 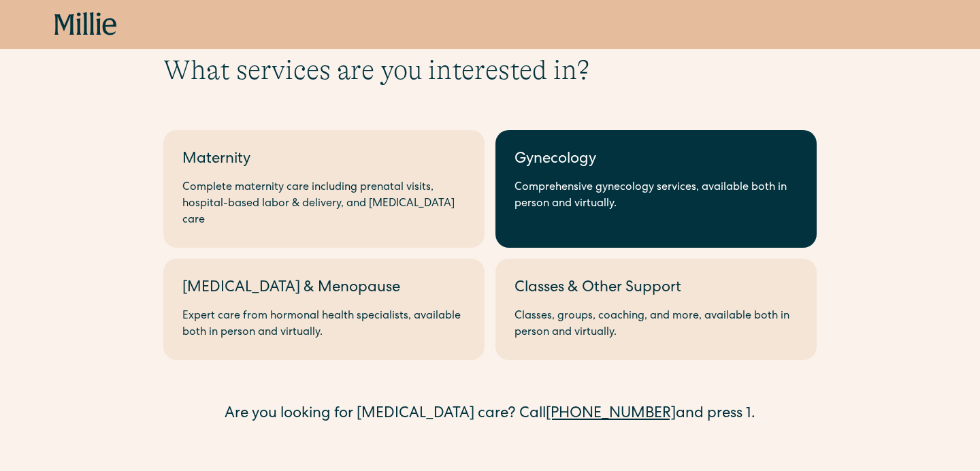 What do you see at coordinates (656, 160) in the screenshot?
I see `div: Gynecology` at bounding box center [656, 160].